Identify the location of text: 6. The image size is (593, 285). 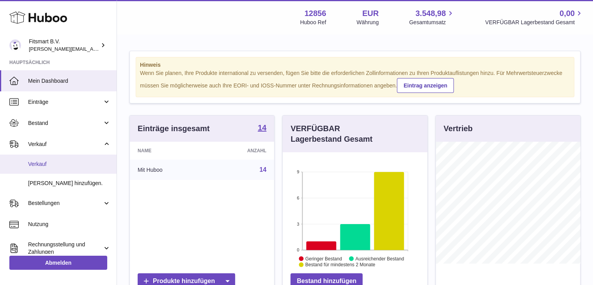
(298, 198).